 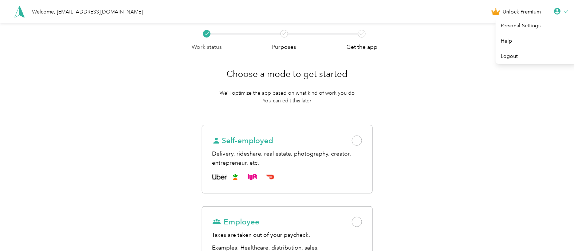 What do you see at coordinates (537, 56) in the screenshot?
I see `div: Logout` at bounding box center [537, 56].